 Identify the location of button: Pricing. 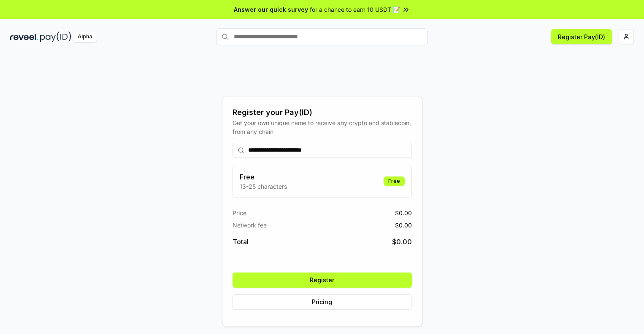
(322, 302).